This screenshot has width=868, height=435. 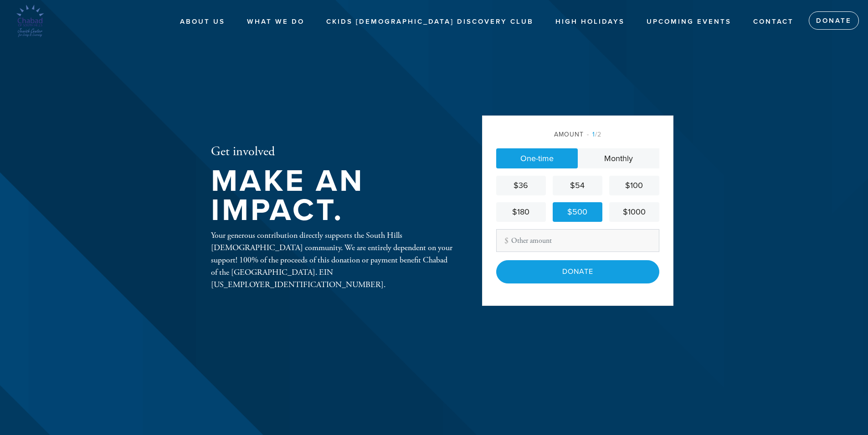 What do you see at coordinates (332, 196) in the screenshot?
I see `h1: Make an impact.` at bounding box center [332, 196].